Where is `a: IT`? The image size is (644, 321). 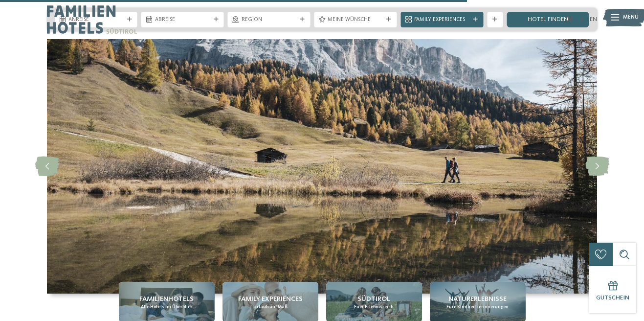
a: IT is located at coordinates (581, 19).